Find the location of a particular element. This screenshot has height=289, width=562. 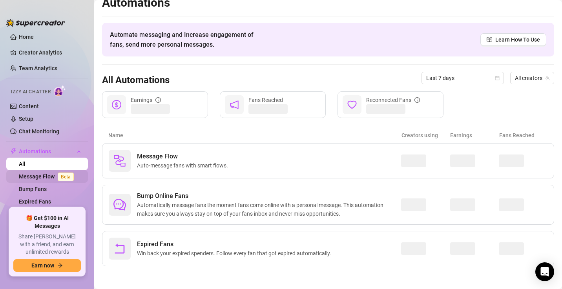

img: logo-BBDzfeDw.svg is located at coordinates (36, 23).